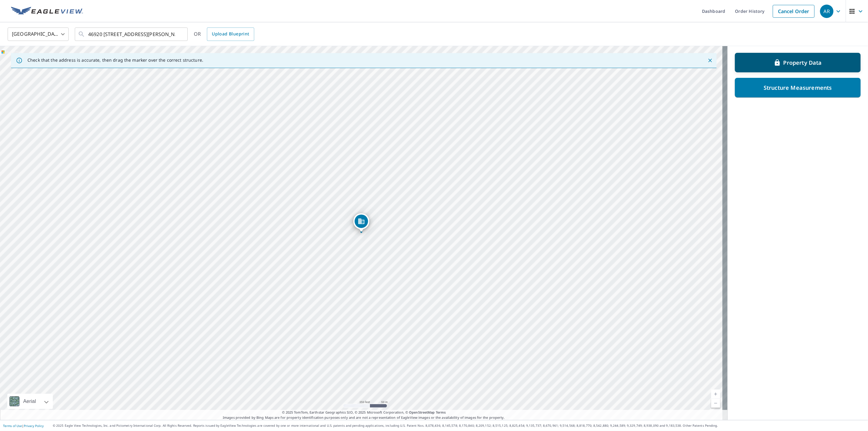 Image resolution: width=868 pixels, height=431 pixels. What do you see at coordinates (231, 34) in the screenshot?
I see `span: Upload Blueprint` at bounding box center [231, 34].